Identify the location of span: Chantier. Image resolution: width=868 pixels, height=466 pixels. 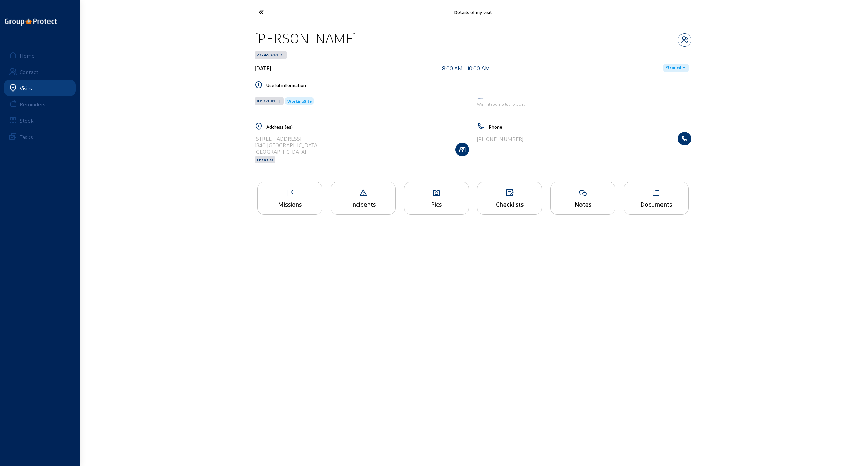
(265, 160).